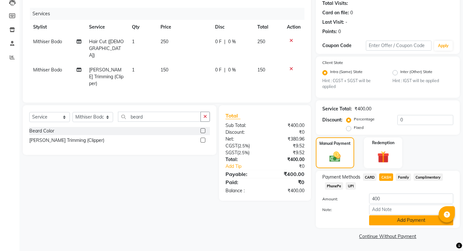  What do you see at coordinates (428, 177) in the screenshot?
I see `span: Complimentary` at bounding box center [428, 177].